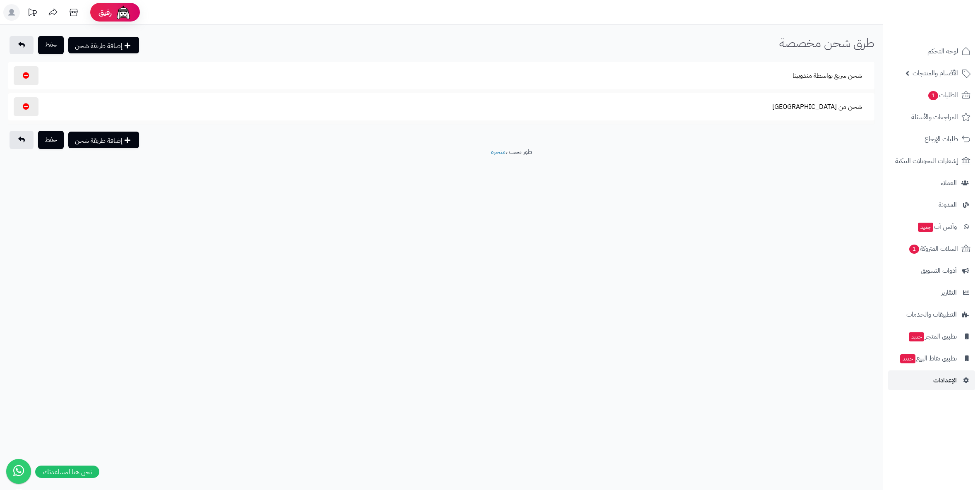 This screenshot has height=490, width=980. What do you see at coordinates (933, 249) in the screenshot?
I see `span: السلات المتروكة` at bounding box center [933, 249].